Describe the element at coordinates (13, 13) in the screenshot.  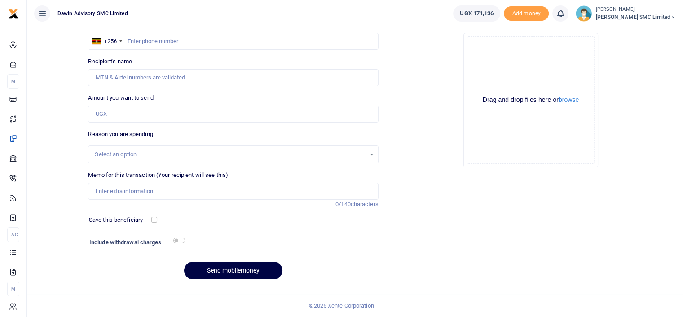
I see `a: logo-small logo-large logo-large` at that location.